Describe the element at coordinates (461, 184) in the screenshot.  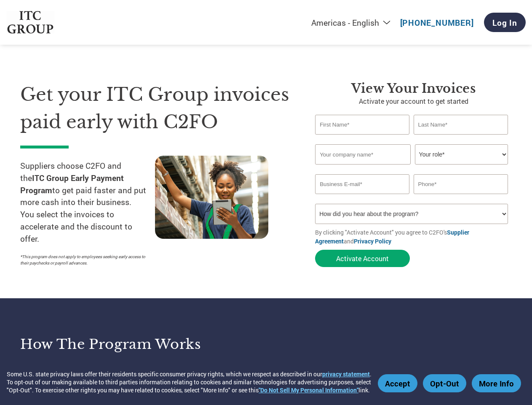
I see `input: Phone*` at that location.